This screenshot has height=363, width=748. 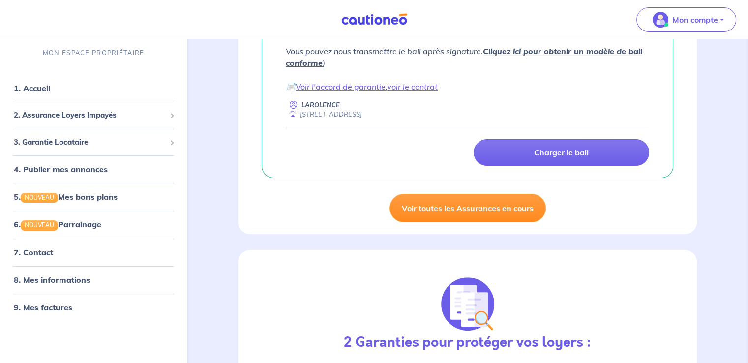 What do you see at coordinates (90, 115) in the screenshot?
I see `span: 2. Assurance Loyers Impayés` at bounding box center [90, 115].